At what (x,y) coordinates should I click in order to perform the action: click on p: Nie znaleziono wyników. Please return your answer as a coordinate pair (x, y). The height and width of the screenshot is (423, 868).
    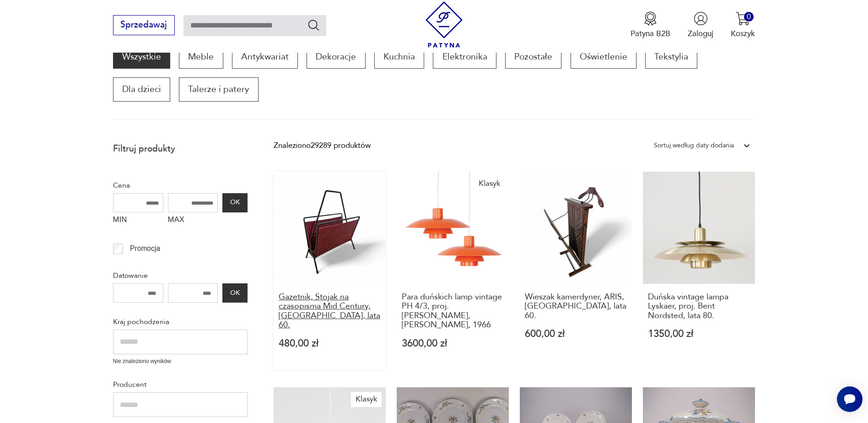
    Looking at the image, I should click on (180, 361).